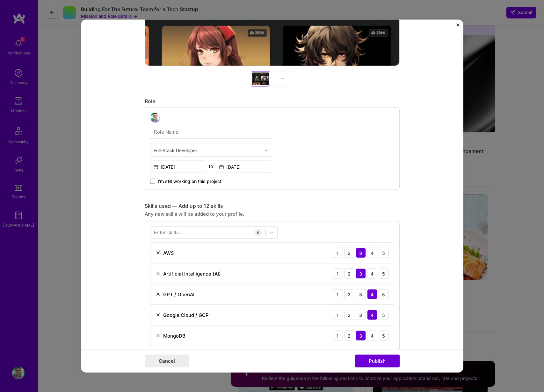 The image size is (544, 392). Describe the element at coordinates (178, 294) in the screenshot. I see `div: GPT / OpenAI` at that location.